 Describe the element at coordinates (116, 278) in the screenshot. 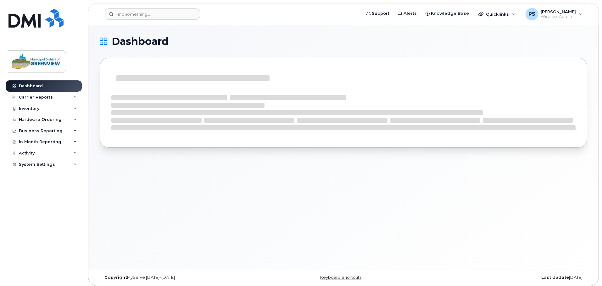

I see `strong: Copyright` at that location.